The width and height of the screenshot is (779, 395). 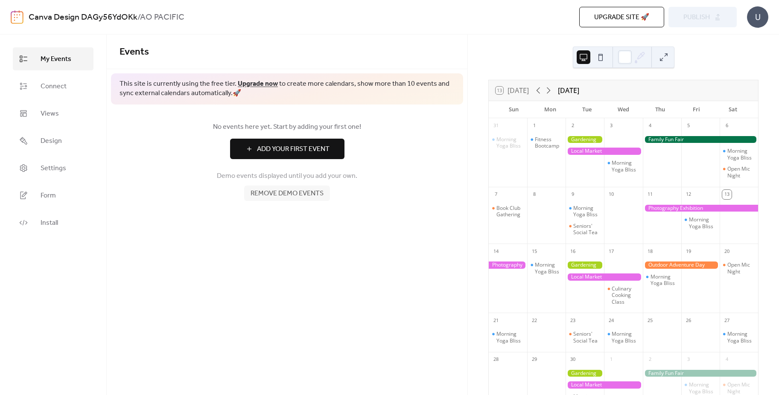 What do you see at coordinates (534, 195) in the screenshot?
I see `div: 8` at bounding box center [534, 195].